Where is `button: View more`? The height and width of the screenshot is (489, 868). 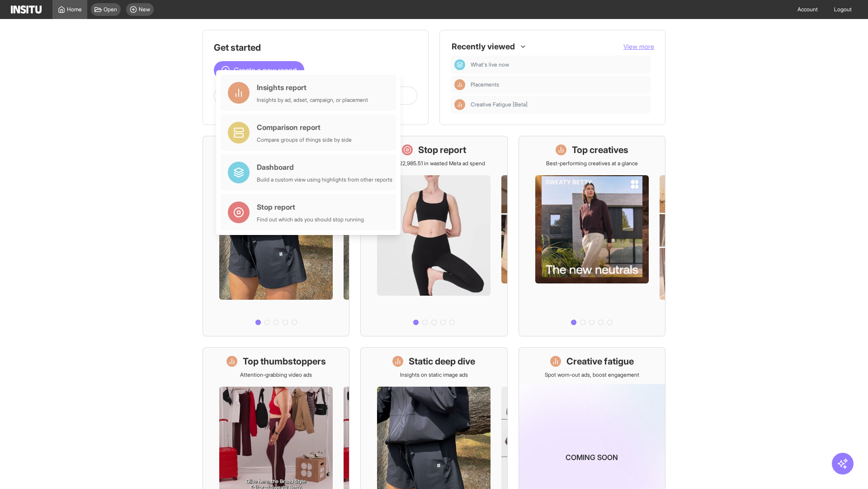
button: View more is located at coordinates (639, 46).